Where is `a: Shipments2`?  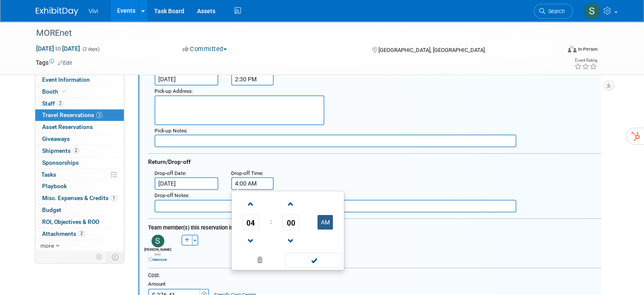 a: Shipments2 is located at coordinates (80, 151).